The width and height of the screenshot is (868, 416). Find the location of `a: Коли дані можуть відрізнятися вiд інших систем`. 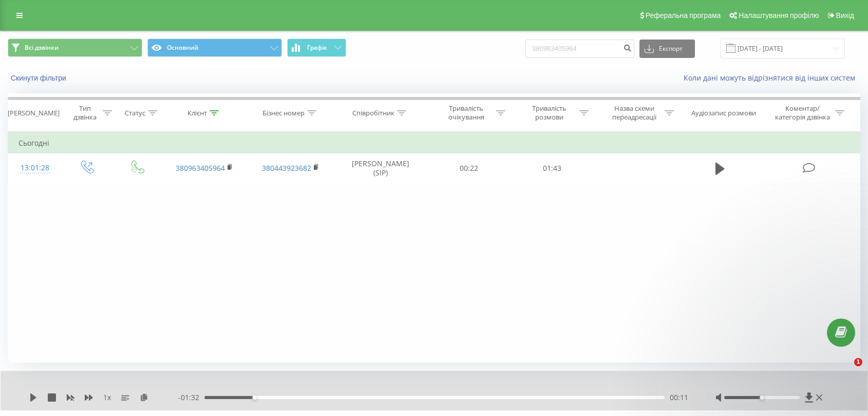

a: Коли дані можуть відрізнятися вiд інших систем is located at coordinates (772, 77).